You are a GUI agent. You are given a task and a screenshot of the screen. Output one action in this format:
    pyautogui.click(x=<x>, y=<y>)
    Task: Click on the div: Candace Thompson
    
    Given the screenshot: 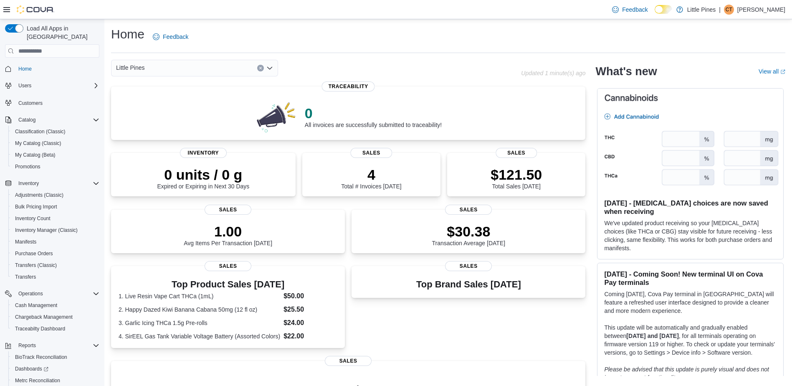 What is the action you would take?
    pyautogui.click(x=729, y=10)
    